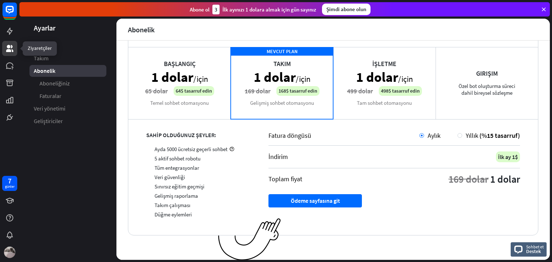 This screenshot has height=262, width=552. I want to click on a: Hesap, so click(68, 46).